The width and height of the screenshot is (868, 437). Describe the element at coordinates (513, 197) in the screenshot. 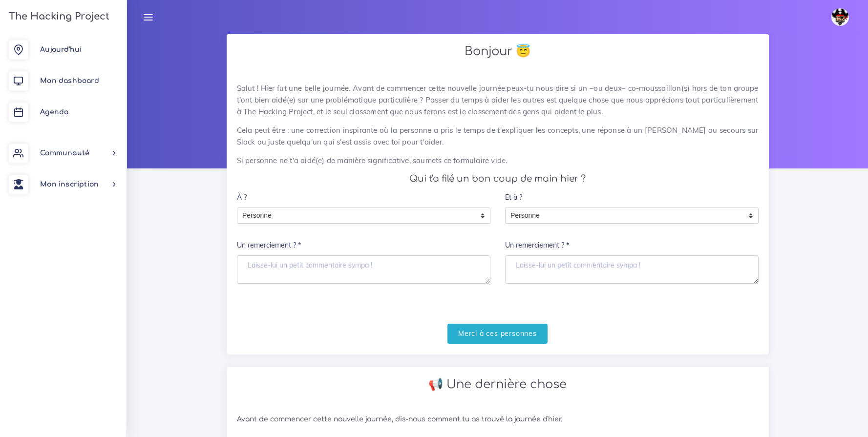

I see `label: Et à ?` at that location.